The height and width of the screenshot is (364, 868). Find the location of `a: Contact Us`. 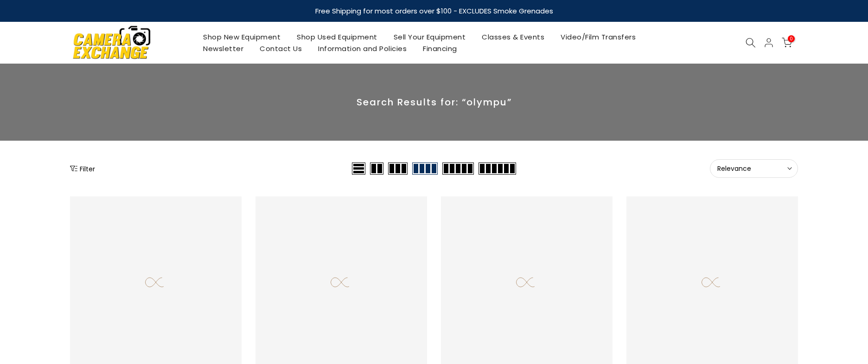

a: Contact Us is located at coordinates (281, 48).